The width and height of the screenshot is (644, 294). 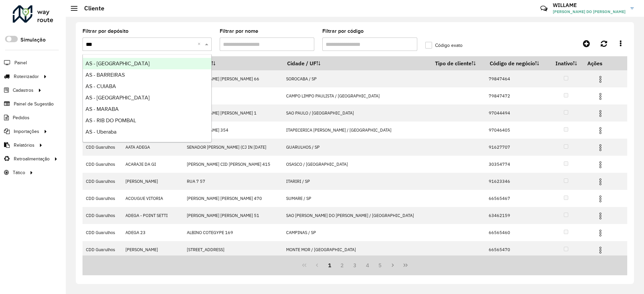 I want to click on span: Pedidos, so click(x=21, y=118).